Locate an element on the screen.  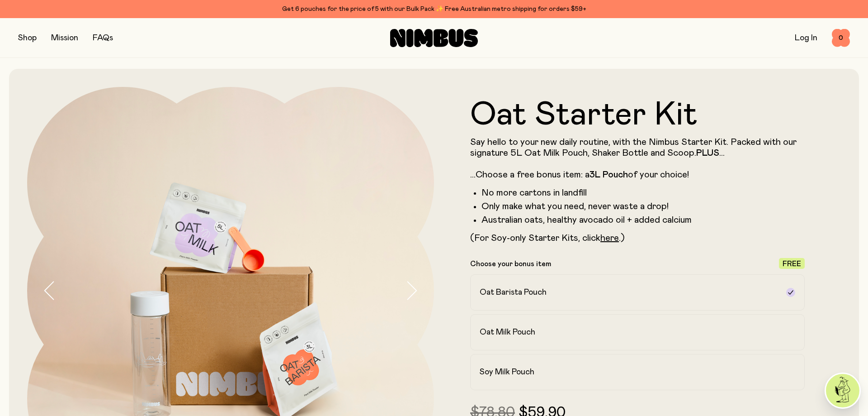
p: (For Soy-only Starter Kits, click .) is located at coordinates (637, 238).